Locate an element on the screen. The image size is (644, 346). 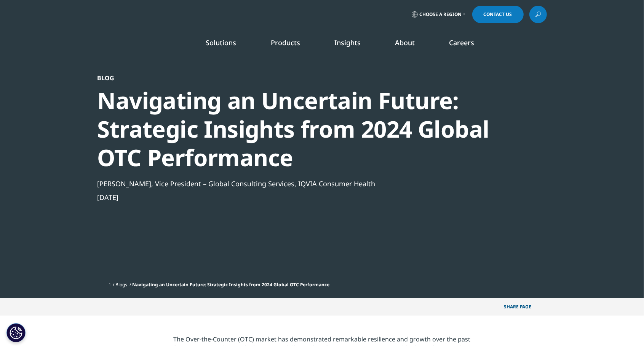
a: About is located at coordinates (405, 43).